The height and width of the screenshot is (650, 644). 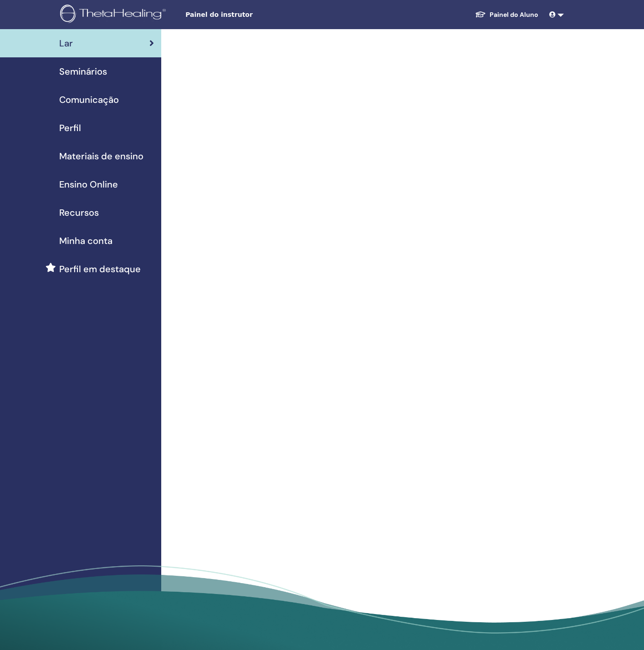 I want to click on span: Lar, so click(x=66, y=44).